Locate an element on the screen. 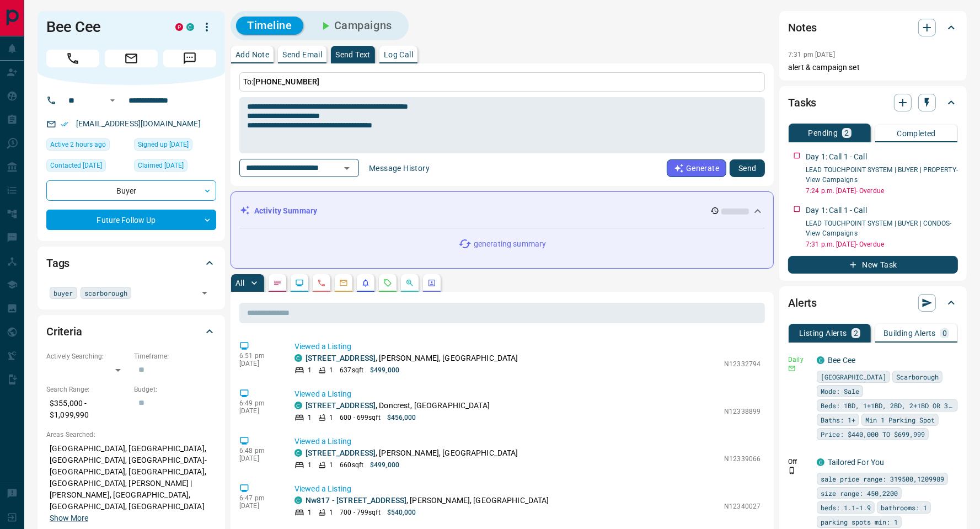  span: Email is located at coordinates (132, 59).